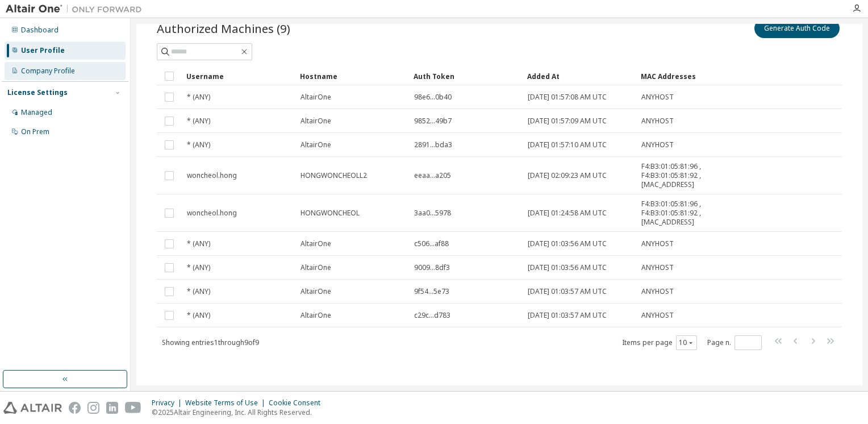 The height and width of the screenshot is (424, 868). Describe the element at coordinates (48, 71) in the screenshot. I see `div: Company Profile` at that location.